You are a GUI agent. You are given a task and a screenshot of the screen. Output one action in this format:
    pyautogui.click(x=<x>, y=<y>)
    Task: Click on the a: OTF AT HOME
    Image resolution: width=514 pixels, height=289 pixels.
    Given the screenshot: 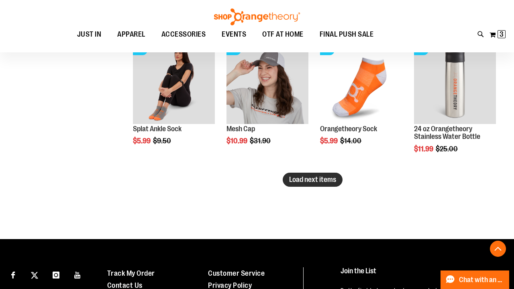 What is the action you would take?
    pyautogui.click(x=283, y=35)
    